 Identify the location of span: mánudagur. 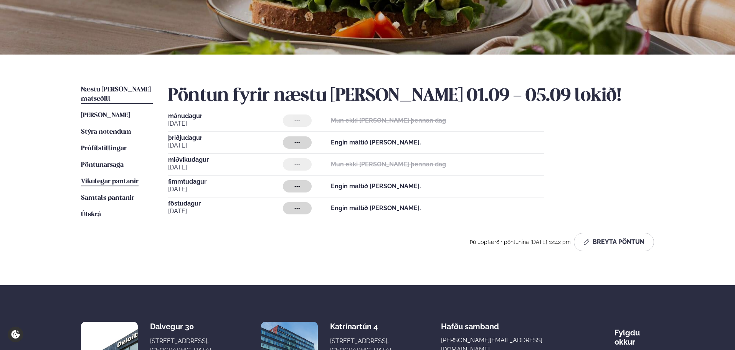
(225, 116).